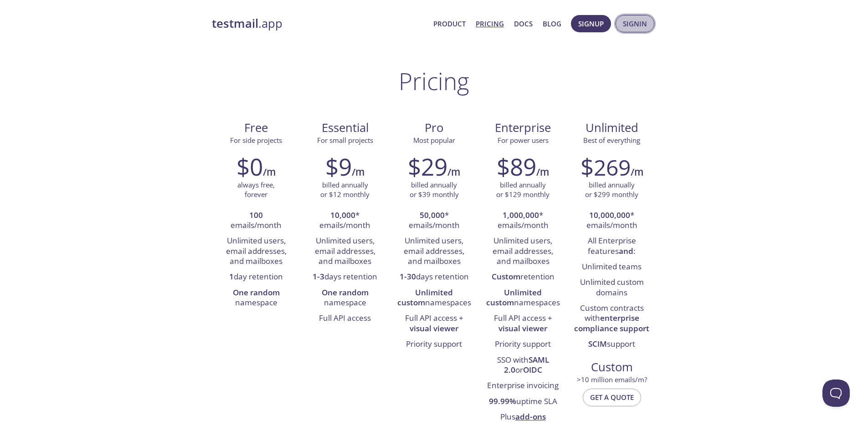 This screenshot has height=425, width=868. Describe the element at coordinates (256, 221) in the screenshot. I see `li: emails/month` at that location.